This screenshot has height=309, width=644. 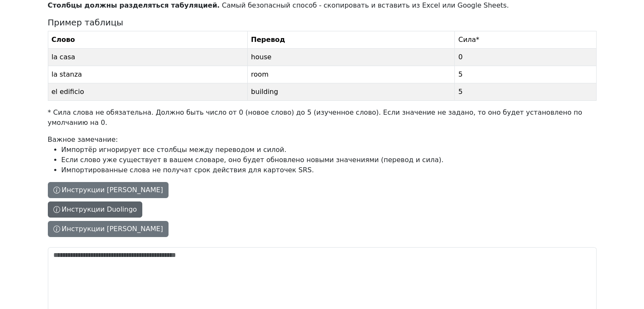 I want to click on td: house, so click(x=351, y=57).